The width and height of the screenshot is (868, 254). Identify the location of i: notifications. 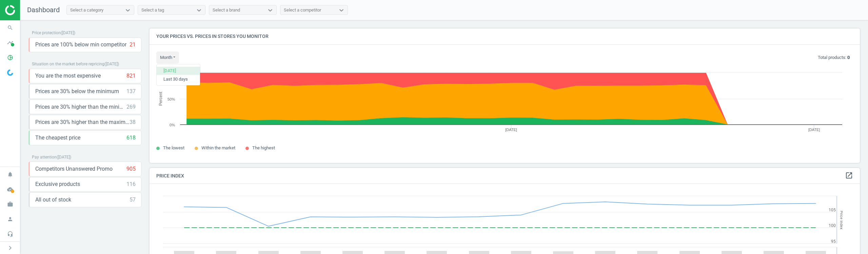
(10, 175).